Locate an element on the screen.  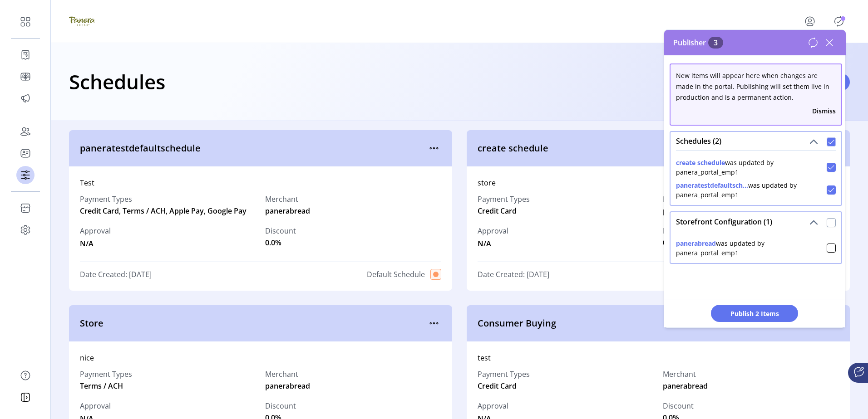
button: panerabread is located at coordinates (696, 243).